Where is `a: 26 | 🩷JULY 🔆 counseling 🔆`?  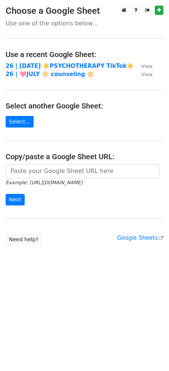 a: 26 | 🩷JULY 🔆 counseling 🔆 is located at coordinates (50, 74).